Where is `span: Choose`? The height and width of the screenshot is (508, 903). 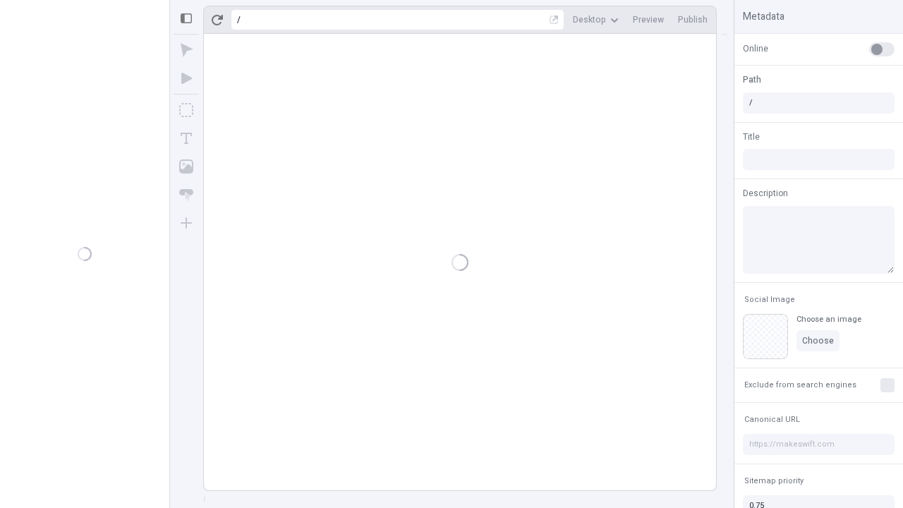
span: Choose is located at coordinates (817, 341).